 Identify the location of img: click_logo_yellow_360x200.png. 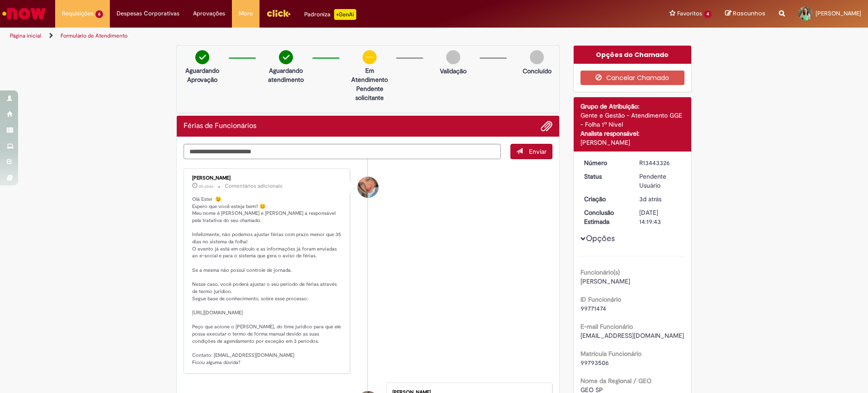
(279, 13).